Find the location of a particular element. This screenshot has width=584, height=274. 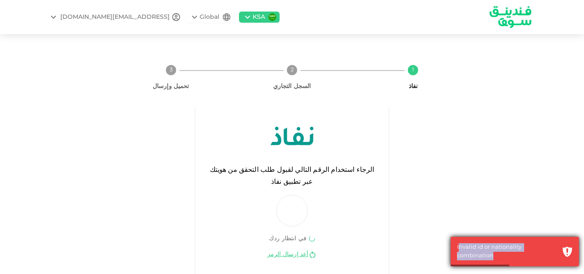

text: 2 is located at coordinates (292, 70).